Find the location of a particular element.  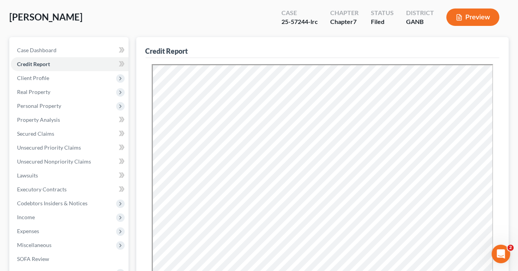

a: Credit Report is located at coordinates (70, 64).